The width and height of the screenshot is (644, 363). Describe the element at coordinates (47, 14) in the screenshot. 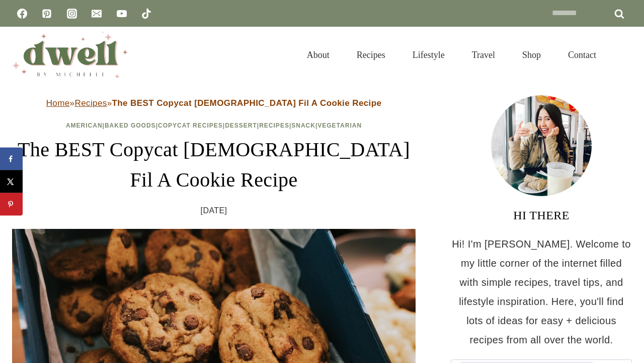

I see `a: Pinterest` at that location.